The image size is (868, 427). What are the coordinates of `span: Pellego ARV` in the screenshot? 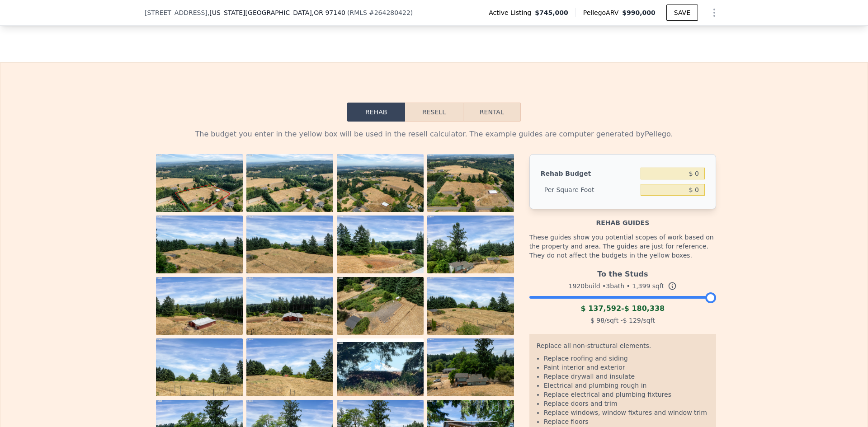 It's located at (602, 13).